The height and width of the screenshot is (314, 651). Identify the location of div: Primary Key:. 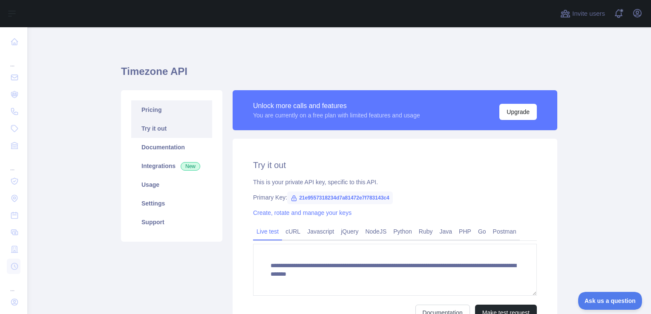
(395, 198).